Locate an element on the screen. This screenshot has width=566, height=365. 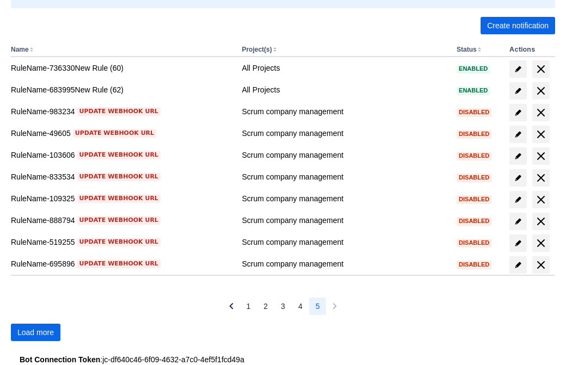
button: Page 2 is located at coordinates (266, 307).